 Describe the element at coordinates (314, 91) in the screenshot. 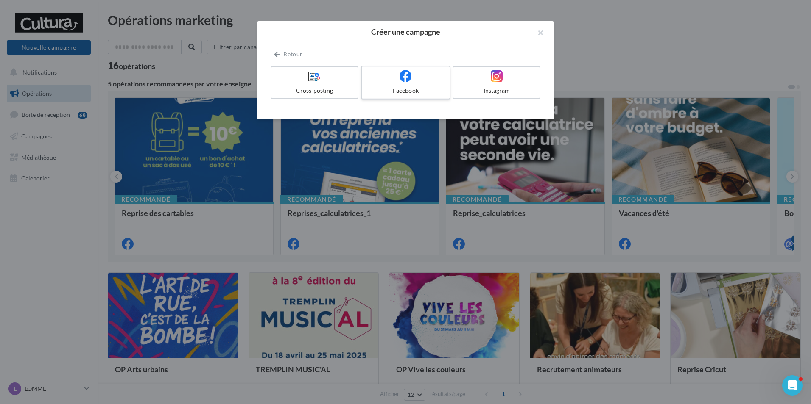

I see `div: Cross-posting` at that location.